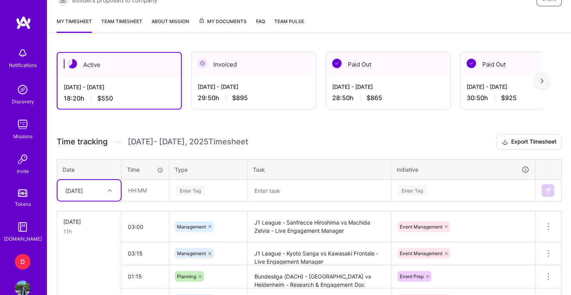 This screenshot has width=571, height=295. What do you see at coordinates (289, 25) in the screenshot?
I see `a: Team Pulse` at bounding box center [289, 25].